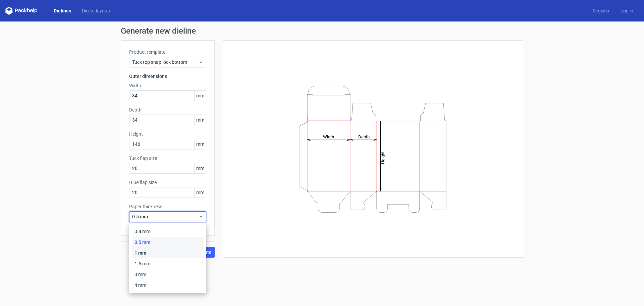 The image size is (644, 306). I want to click on label: Height, so click(168, 134).